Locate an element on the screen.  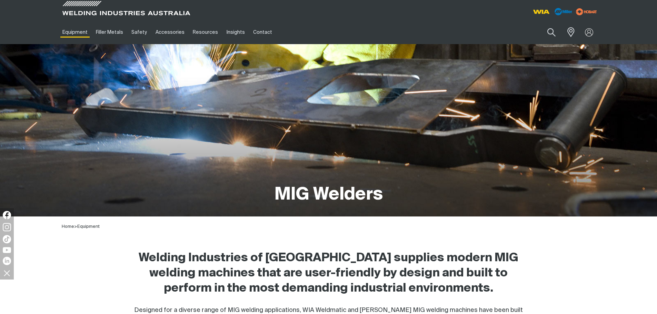
a: Contact is located at coordinates (262, 32).